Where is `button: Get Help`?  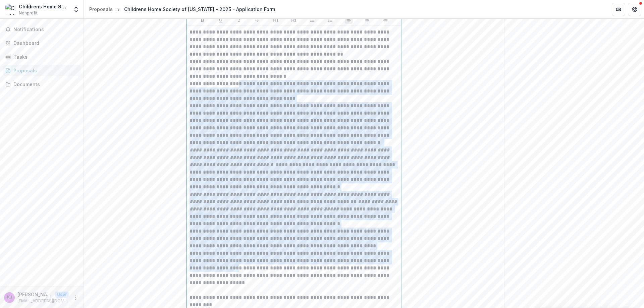
button: Get Help is located at coordinates (634, 10).